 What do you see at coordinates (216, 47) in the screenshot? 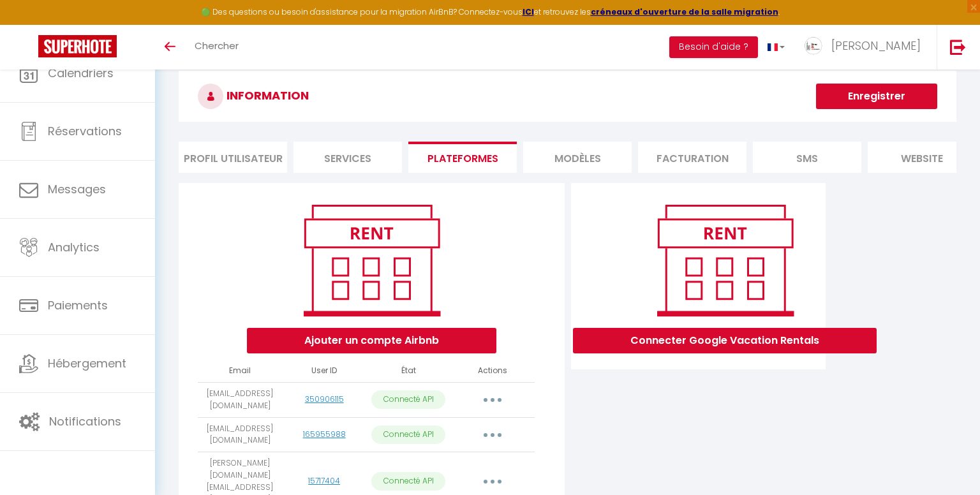
I see `a: Chercher` at bounding box center [216, 47].